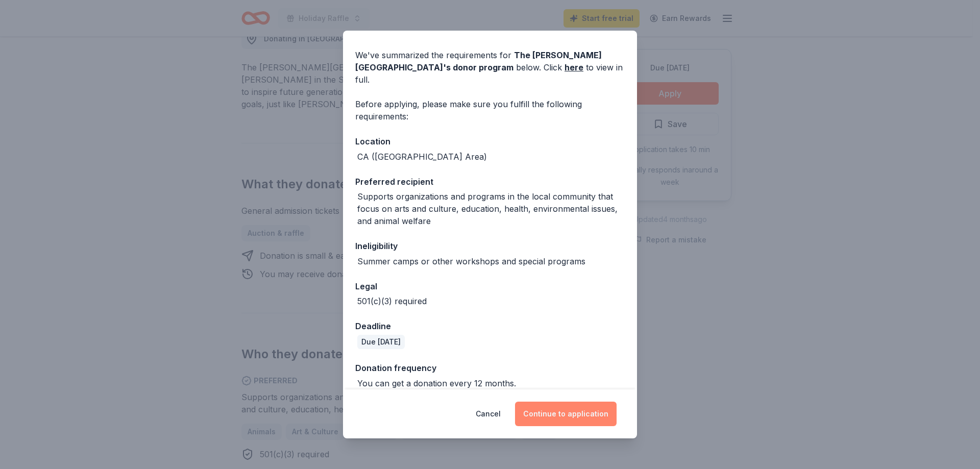  I want to click on div: Ineligibility, so click(490, 246).